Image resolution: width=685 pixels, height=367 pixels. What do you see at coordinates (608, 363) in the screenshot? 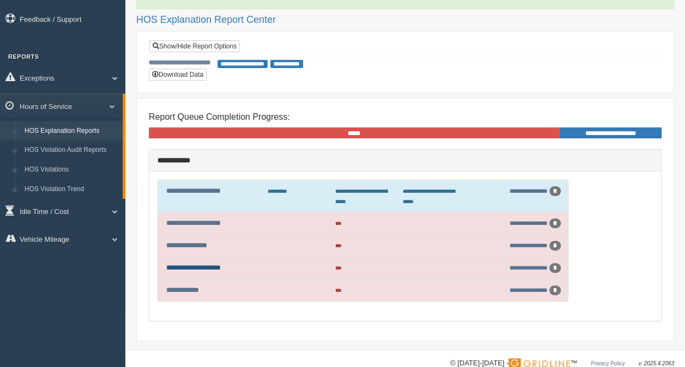
I see `a: Privacy Policy` at bounding box center [608, 363].